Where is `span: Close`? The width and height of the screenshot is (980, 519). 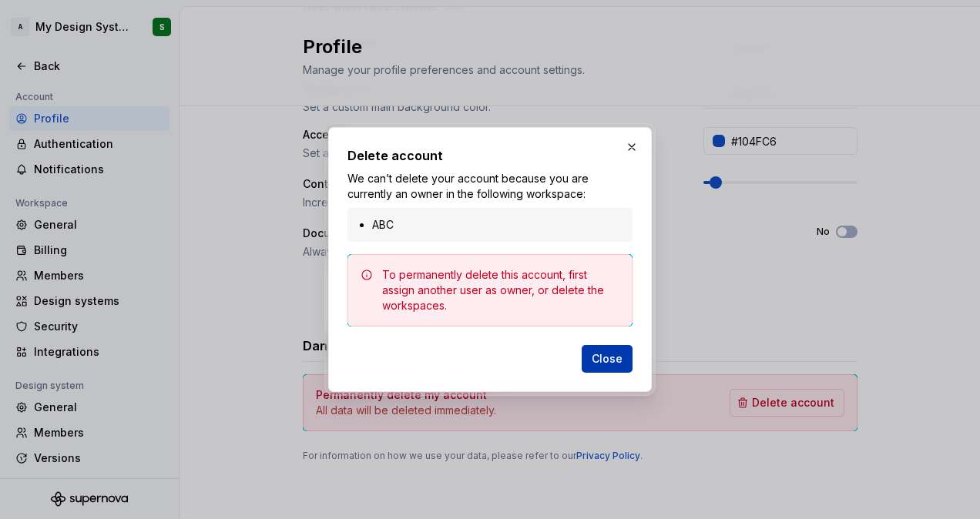 span: Close is located at coordinates (607, 359).